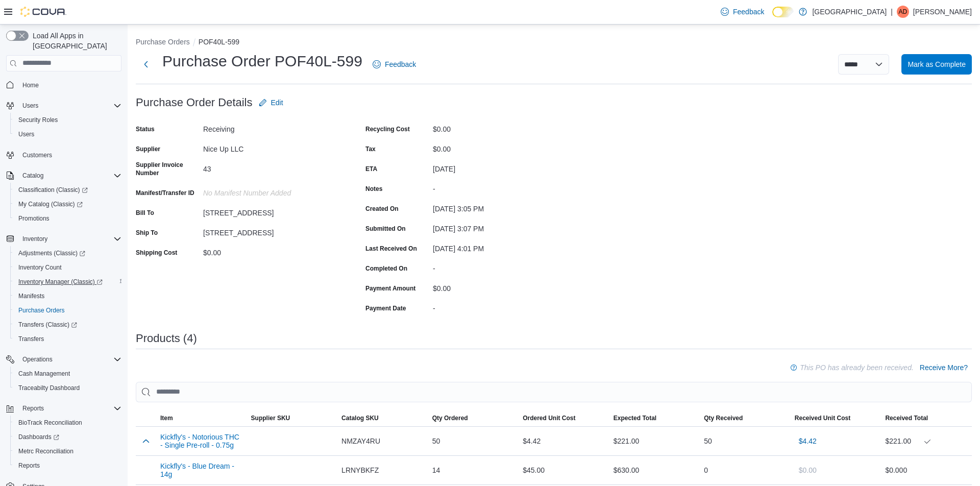  What do you see at coordinates (271, 147) in the screenshot?
I see `div: Nice Up LLC` at bounding box center [271, 147].